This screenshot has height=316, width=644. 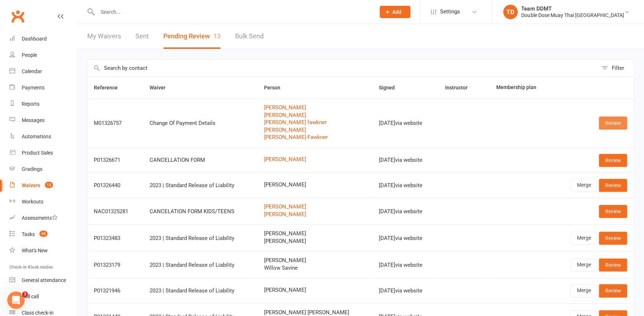 I want to click on div: What's New, so click(x=35, y=251).